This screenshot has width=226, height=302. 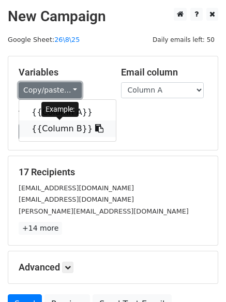 What do you see at coordinates (67, 112) in the screenshot?
I see `a: {{Column A}}` at bounding box center [67, 112].